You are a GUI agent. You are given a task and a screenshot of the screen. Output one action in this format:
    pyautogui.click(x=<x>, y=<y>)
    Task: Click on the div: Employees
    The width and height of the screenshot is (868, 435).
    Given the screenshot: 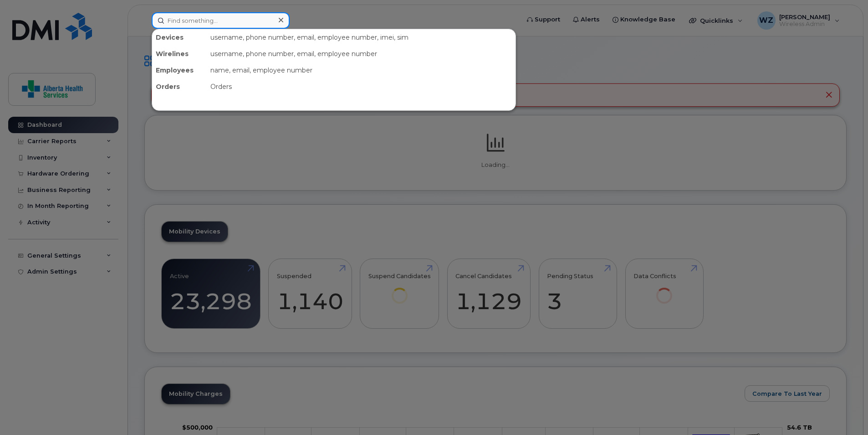 What is the action you would take?
    pyautogui.click(x=180, y=70)
    